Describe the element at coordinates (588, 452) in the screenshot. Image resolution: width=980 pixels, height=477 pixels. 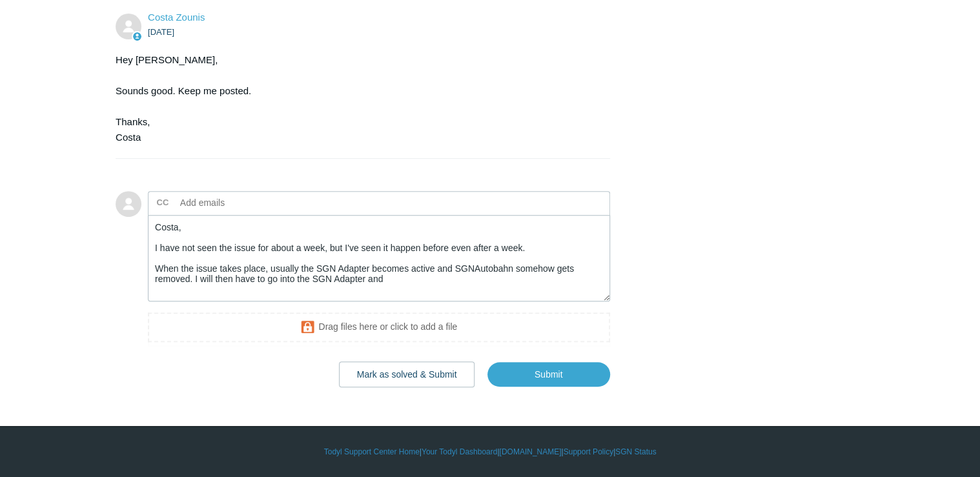
I see `a: Support Policy` at that location.